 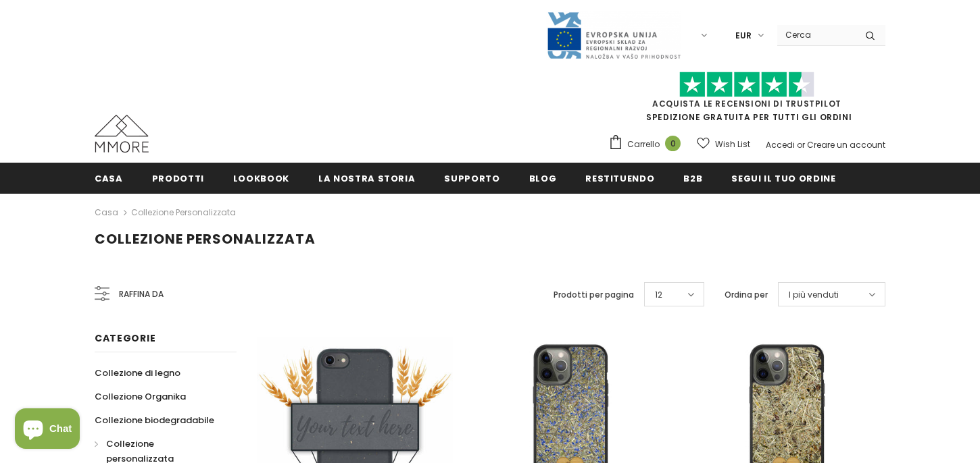 What do you see at coordinates (643, 144) in the screenshot?
I see `span: Carrello` at bounding box center [643, 144].